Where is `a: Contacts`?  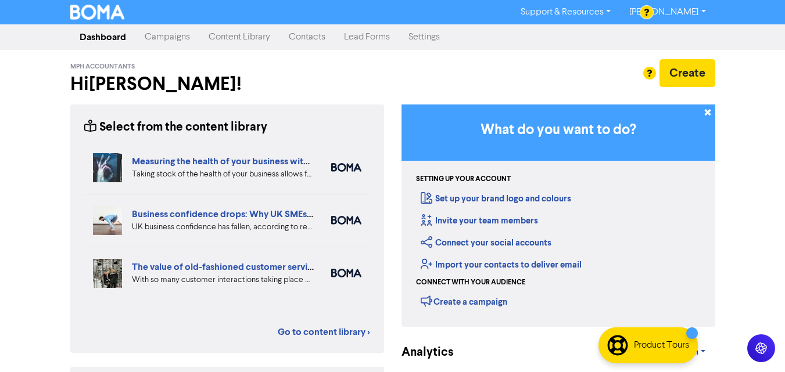 a: Contacts is located at coordinates (307, 37).